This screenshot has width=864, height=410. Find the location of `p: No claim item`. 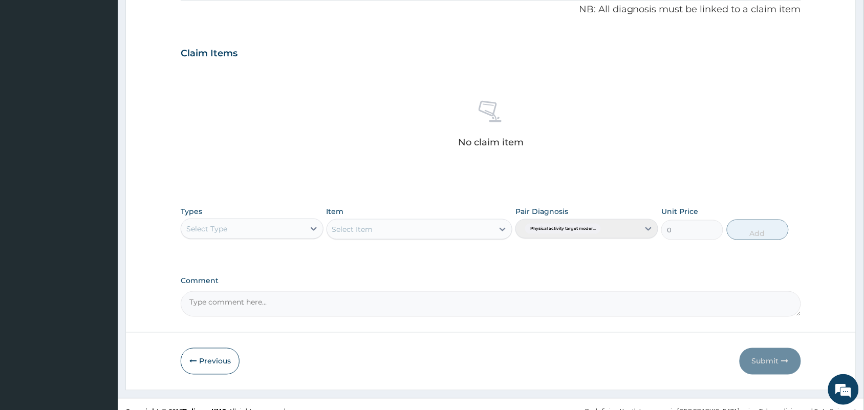

p: No claim item is located at coordinates (491, 142).